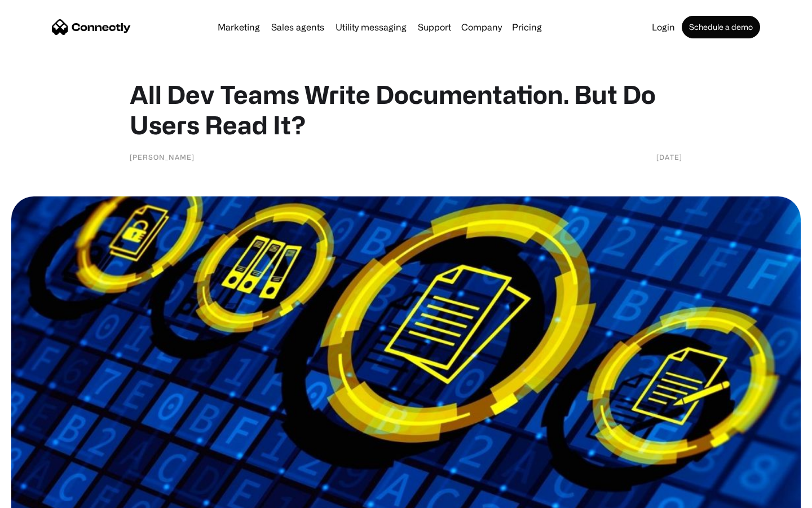  What do you see at coordinates (526, 27) in the screenshot?
I see `a: Pricing` at bounding box center [526, 27].